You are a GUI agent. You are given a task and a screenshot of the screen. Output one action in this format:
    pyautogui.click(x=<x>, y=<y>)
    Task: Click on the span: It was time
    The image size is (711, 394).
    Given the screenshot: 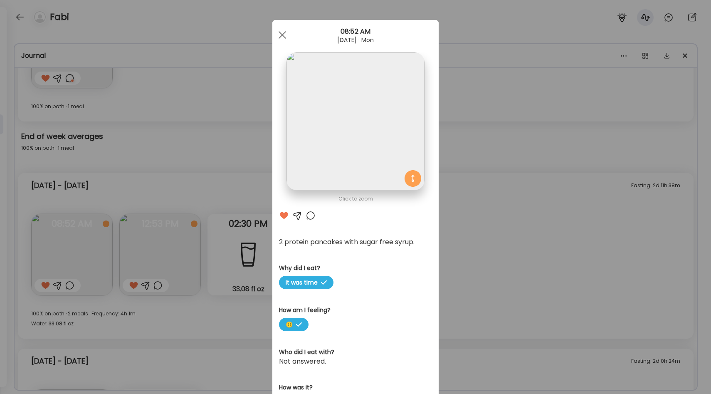 What is the action you would take?
    pyautogui.click(x=306, y=282)
    